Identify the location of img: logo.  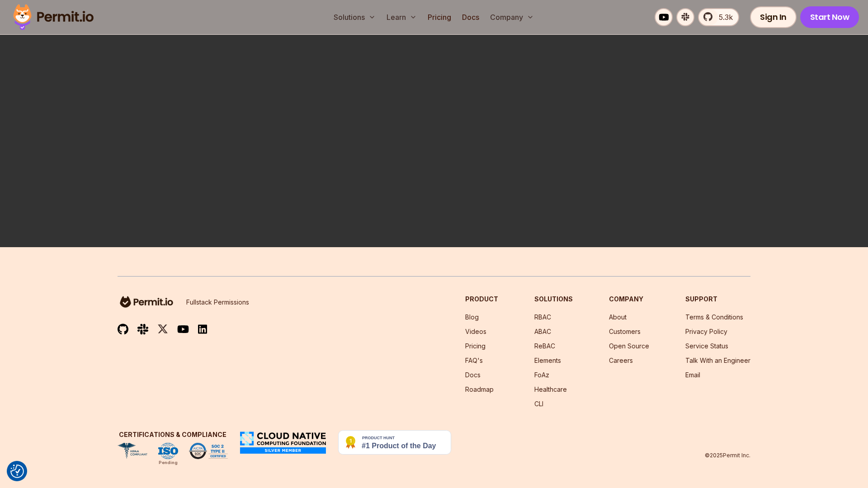
(146, 302).